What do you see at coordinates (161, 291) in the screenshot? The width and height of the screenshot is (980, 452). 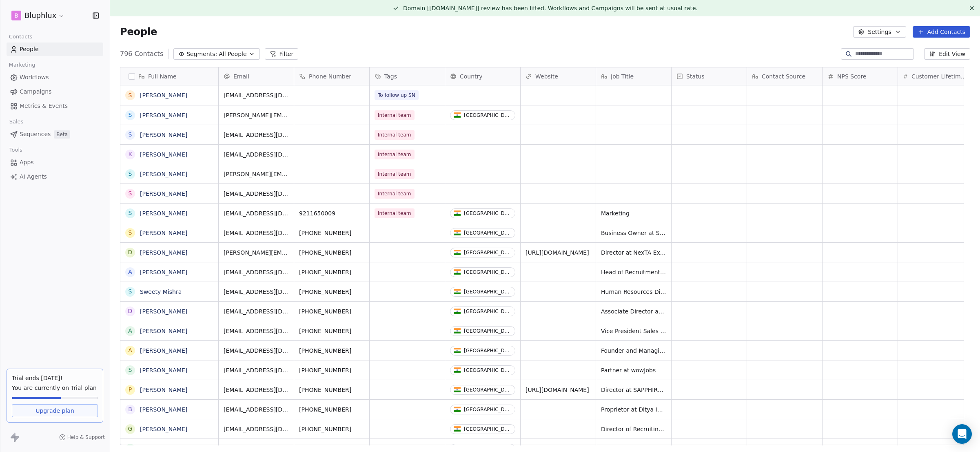 I see `a: Sweety Mishra` at bounding box center [161, 291].